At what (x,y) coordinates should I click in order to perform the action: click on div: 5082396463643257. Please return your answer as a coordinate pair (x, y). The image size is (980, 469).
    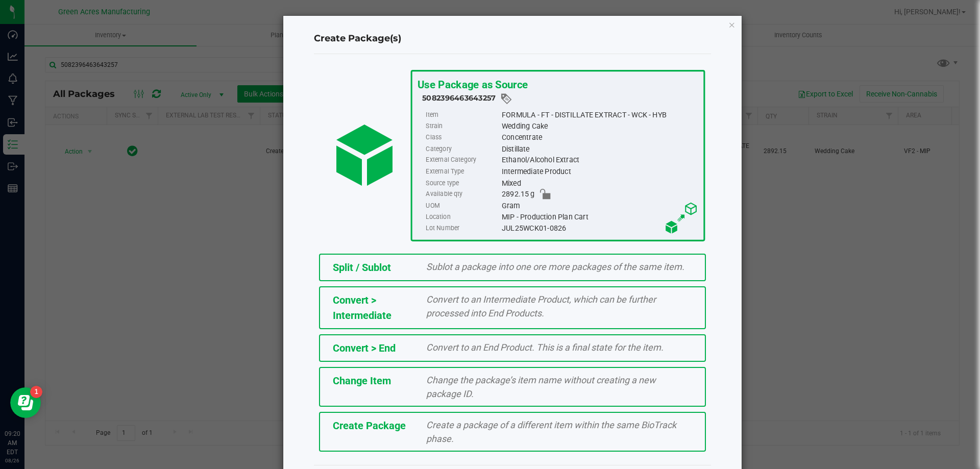
    Looking at the image, I should click on (560, 99).